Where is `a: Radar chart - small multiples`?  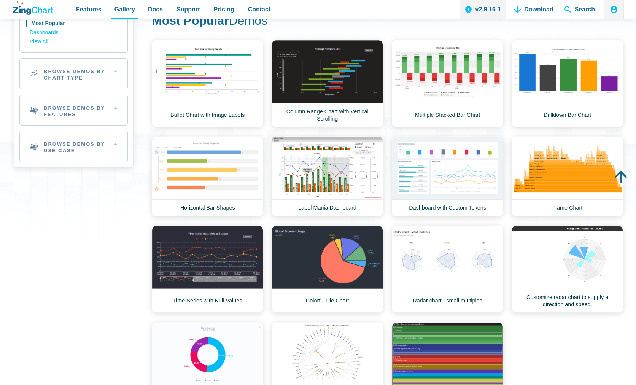 a: Radar chart - small multiples is located at coordinates (447, 269).